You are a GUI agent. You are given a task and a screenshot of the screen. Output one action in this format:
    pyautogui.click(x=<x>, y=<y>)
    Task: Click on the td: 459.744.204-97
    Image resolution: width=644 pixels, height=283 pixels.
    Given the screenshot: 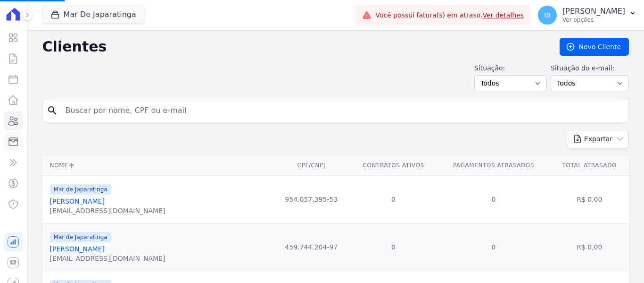 What is the action you would take?
    pyautogui.click(x=311, y=246)
    